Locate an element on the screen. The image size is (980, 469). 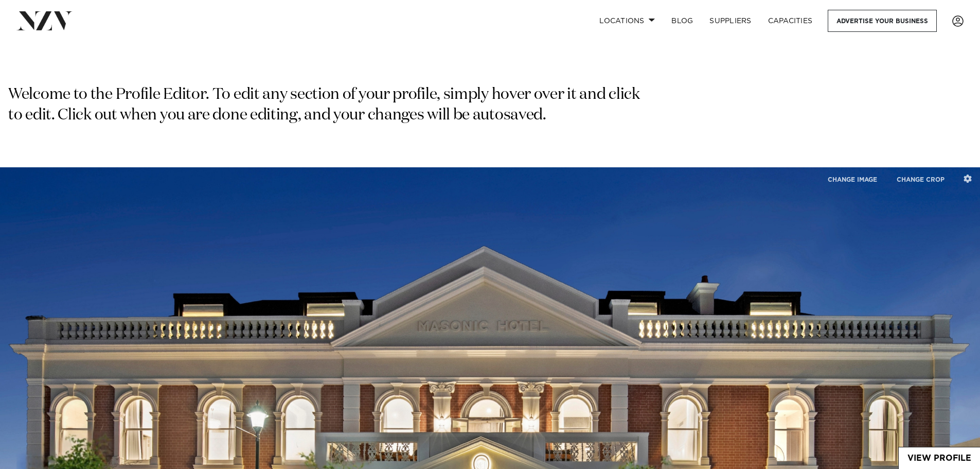
img: nzv-logo.png is located at coordinates (44, 20).